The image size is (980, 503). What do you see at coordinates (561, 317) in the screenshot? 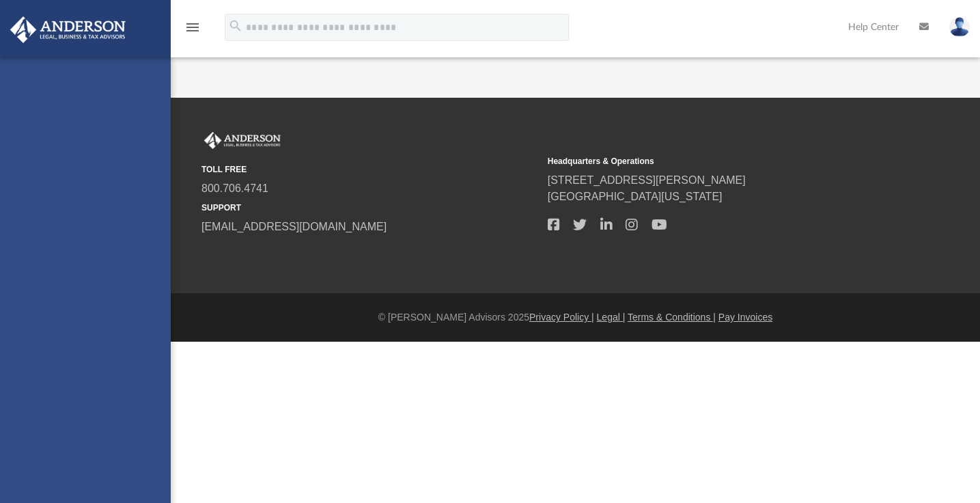
I see `a: Privacy Policy |` at bounding box center [561, 317].